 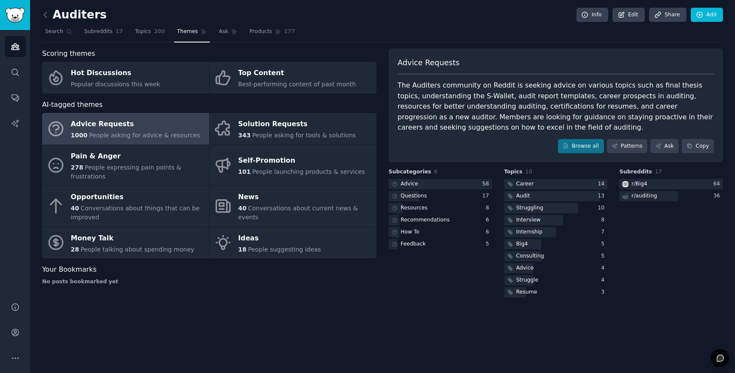 I want to click on span: Your Bookmarks, so click(x=69, y=270).